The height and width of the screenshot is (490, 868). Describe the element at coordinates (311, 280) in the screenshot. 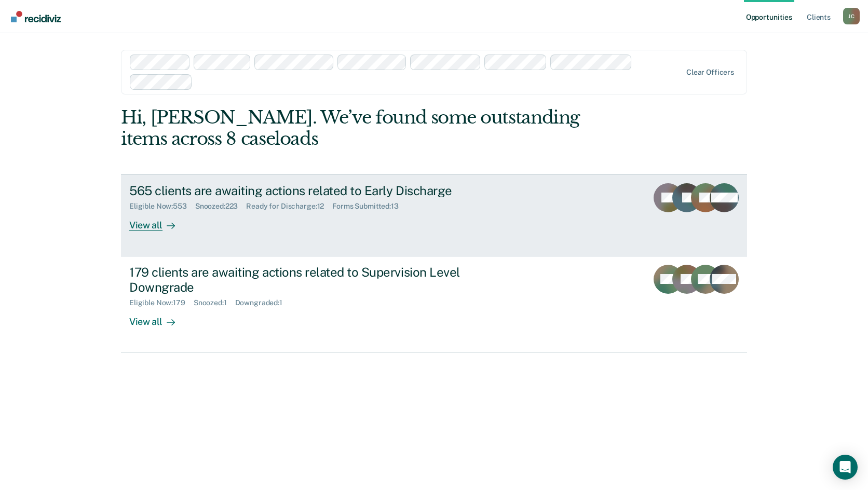

I see `div: 179 clients are awaiting actions related to Supervision Level Downgrade` at that location.